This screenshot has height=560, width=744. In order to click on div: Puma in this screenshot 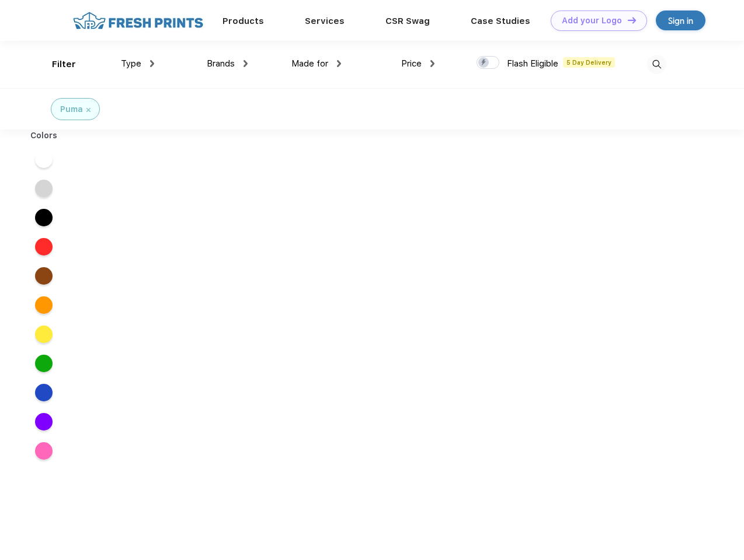, I will do `click(71, 109)`.